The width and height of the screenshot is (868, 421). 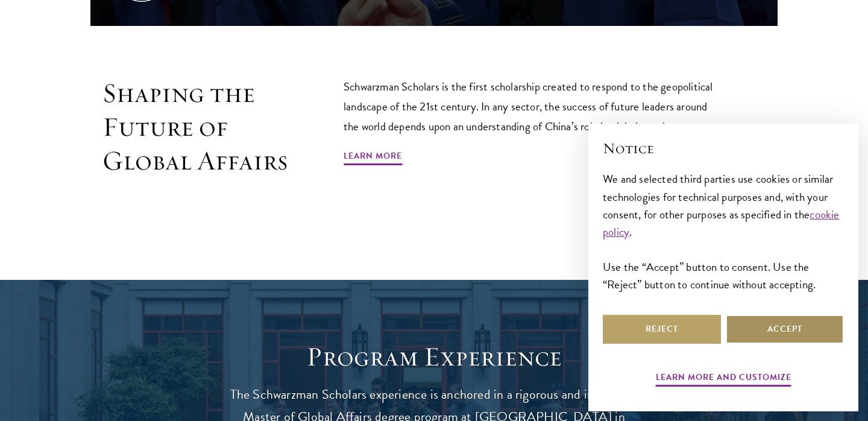 What do you see at coordinates (720, 223) in the screenshot?
I see `a: cookie policy` at bounding box center [720, 223].